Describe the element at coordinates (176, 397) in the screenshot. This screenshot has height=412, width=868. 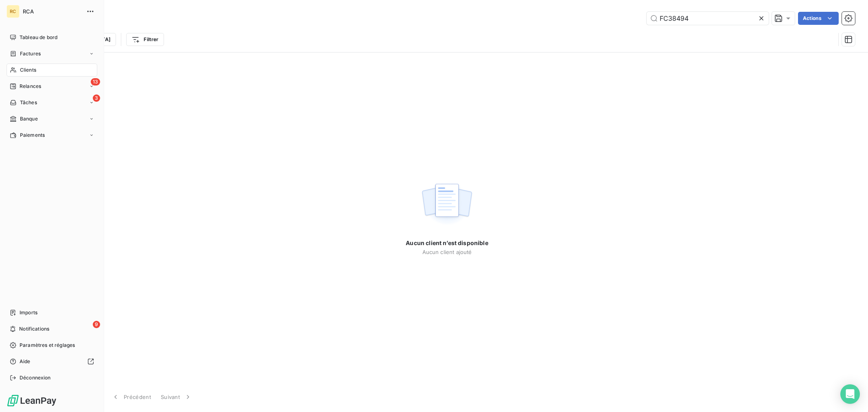
I see `button: Suivant` at that location.